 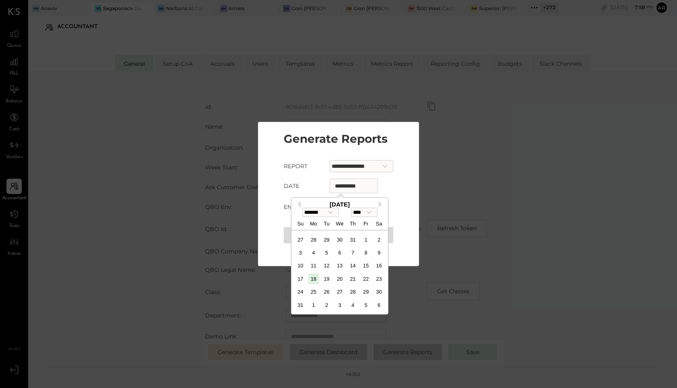 I want to click on div: Choose Monday, July 28th, 2025, so click(x=314, y=239).